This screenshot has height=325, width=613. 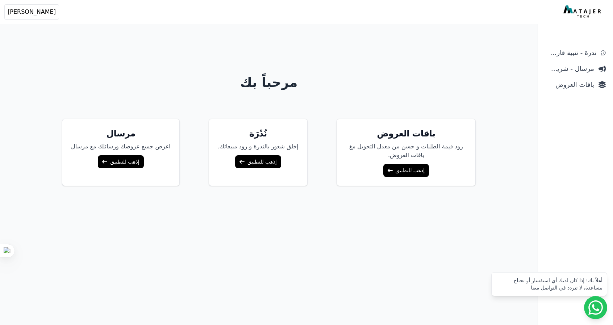 What do you see at coordinates (121, 134) in the screenshot?
I see `h5: مرسال` at bounding box center [121, 134].